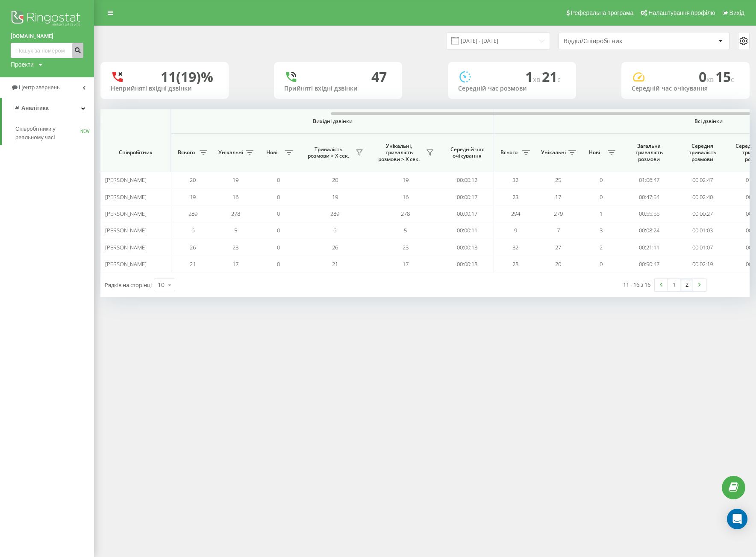  What do you see at coordinates (39, 87) in the screenshot?
I see `span: Центр звернень` at bounding box center [39, 87].